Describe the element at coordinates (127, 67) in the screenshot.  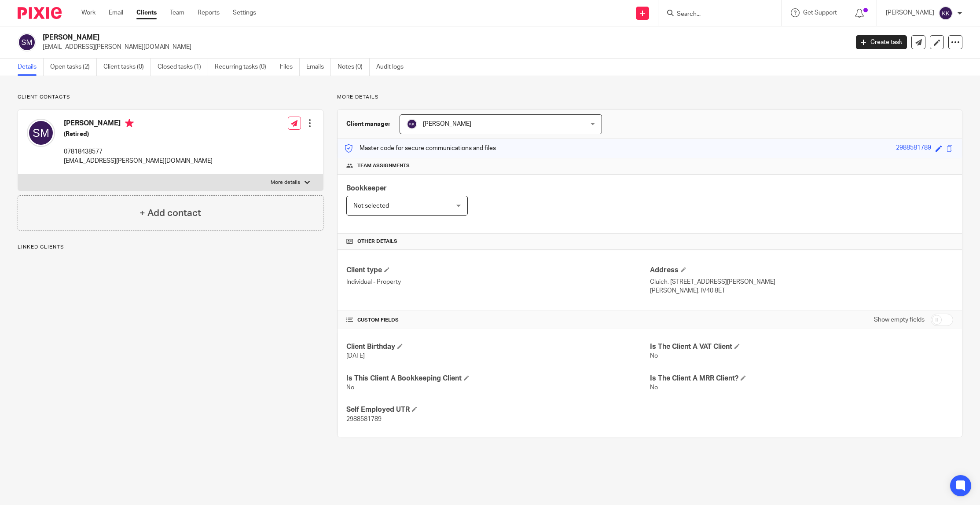
I see `a: Client tasks (0)` at that location.